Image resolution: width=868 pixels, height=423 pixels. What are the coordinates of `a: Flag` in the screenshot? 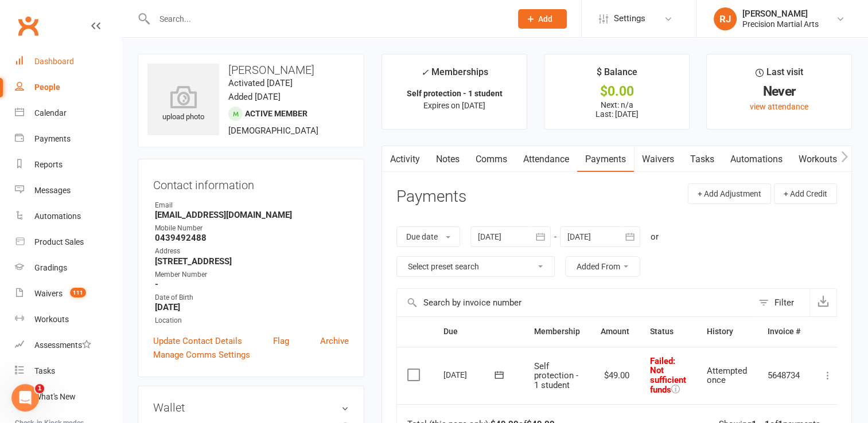 It's located at (281, 342).